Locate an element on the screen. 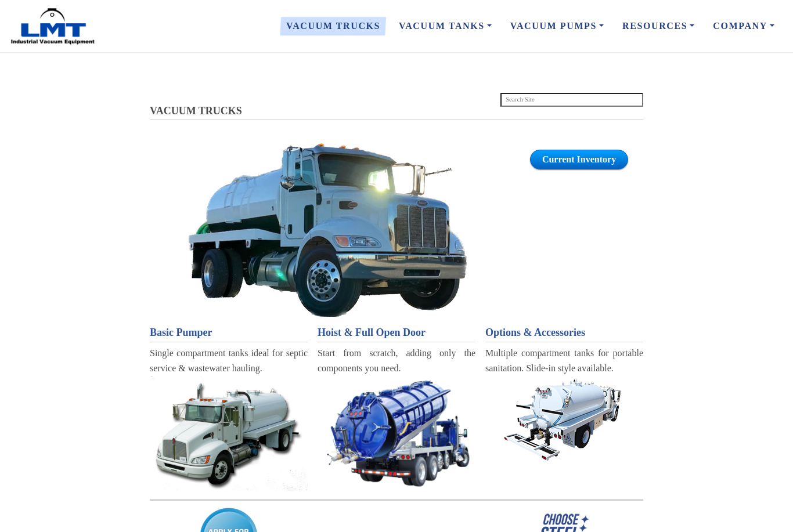 The width and height of the screenshot is (793, 532). img: LMT is located at coordinates (53, 26).